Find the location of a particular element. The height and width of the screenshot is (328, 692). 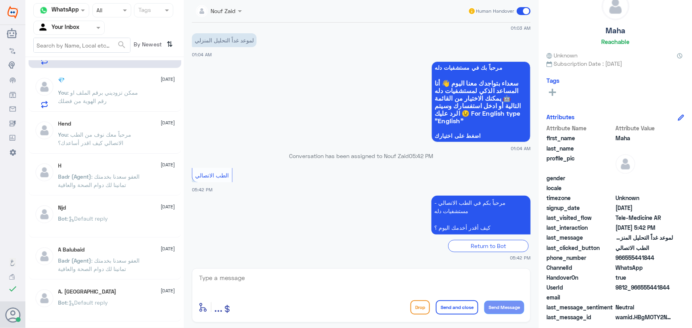

span: timezone is located at coordinates (580, 198).